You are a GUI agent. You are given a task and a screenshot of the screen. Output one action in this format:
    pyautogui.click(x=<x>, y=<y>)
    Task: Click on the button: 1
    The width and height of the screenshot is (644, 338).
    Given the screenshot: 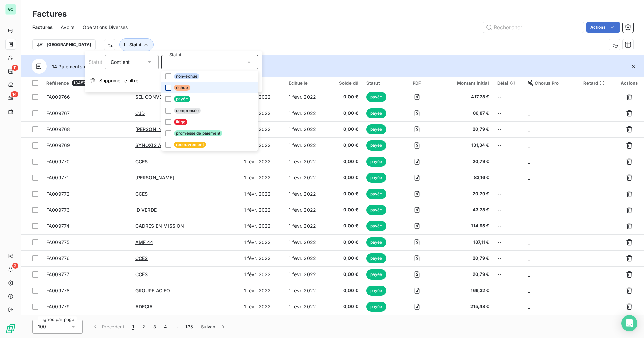 What is the action you would take?
    pyautogui.click(x=133, y=327)
    